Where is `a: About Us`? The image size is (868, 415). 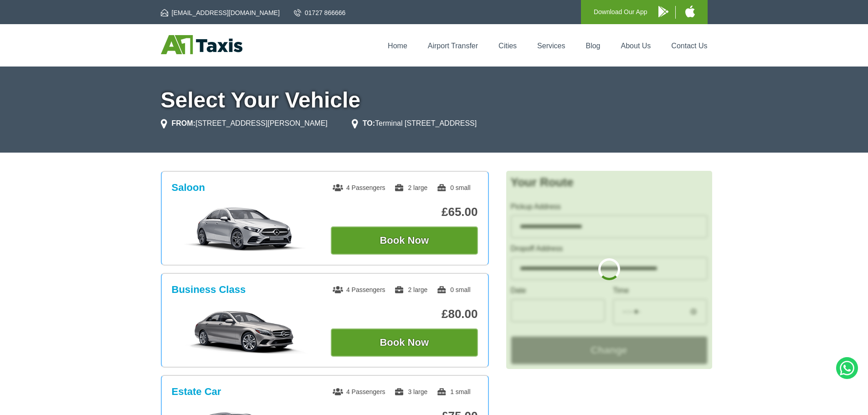
a: About Us is located at coordinates (636, 46).